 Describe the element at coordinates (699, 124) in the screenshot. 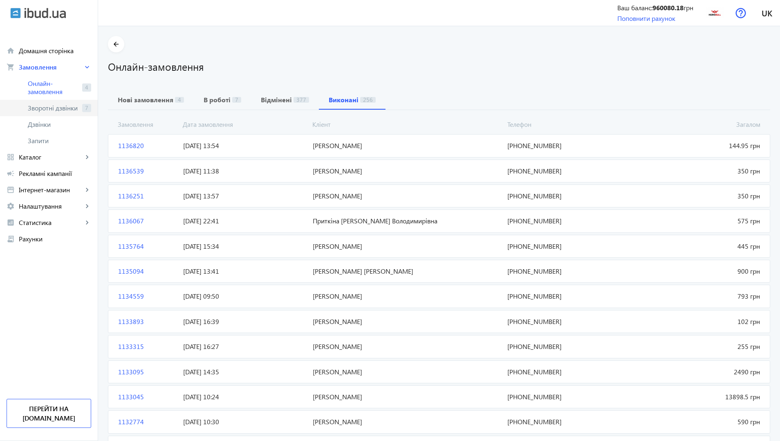

I see `span: Загалом` at that location.